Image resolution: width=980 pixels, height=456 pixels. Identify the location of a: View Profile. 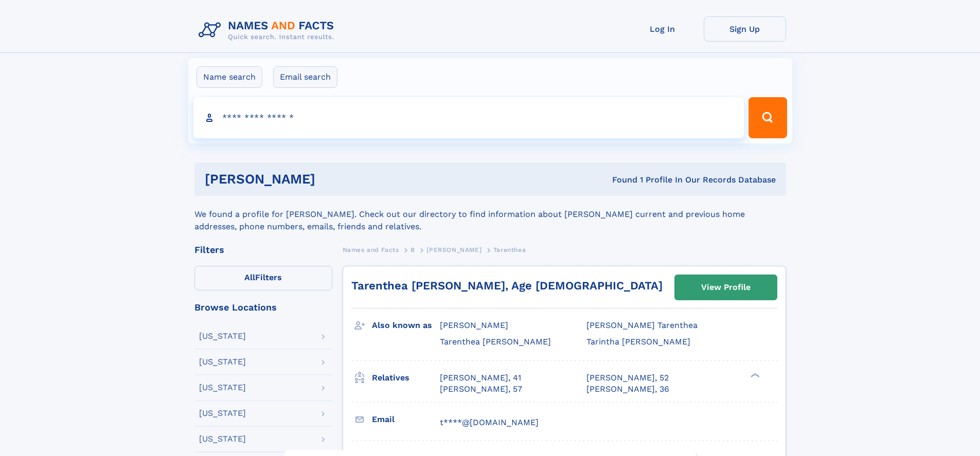
(726, 287).